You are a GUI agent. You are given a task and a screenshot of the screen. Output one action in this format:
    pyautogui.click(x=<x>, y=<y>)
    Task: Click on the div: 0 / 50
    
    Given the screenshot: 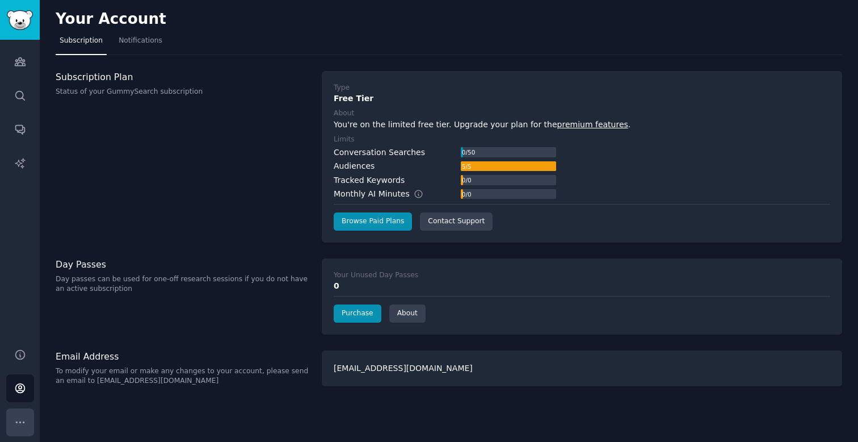 What is the action you would take?
    pyautogui.click(x=468, y=152)
    